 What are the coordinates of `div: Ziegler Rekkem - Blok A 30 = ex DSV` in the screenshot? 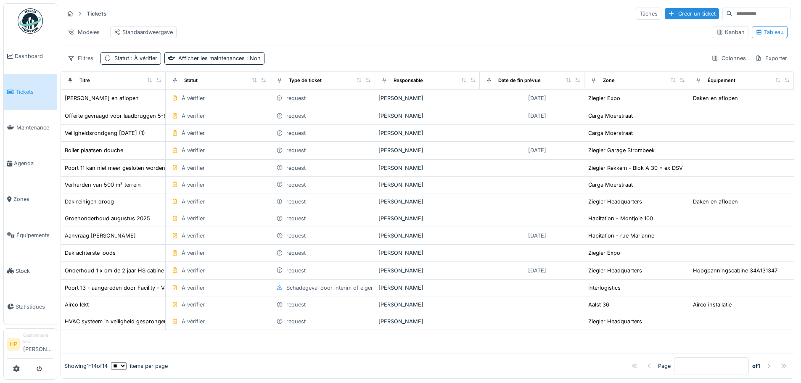 It's located at (635, 168).